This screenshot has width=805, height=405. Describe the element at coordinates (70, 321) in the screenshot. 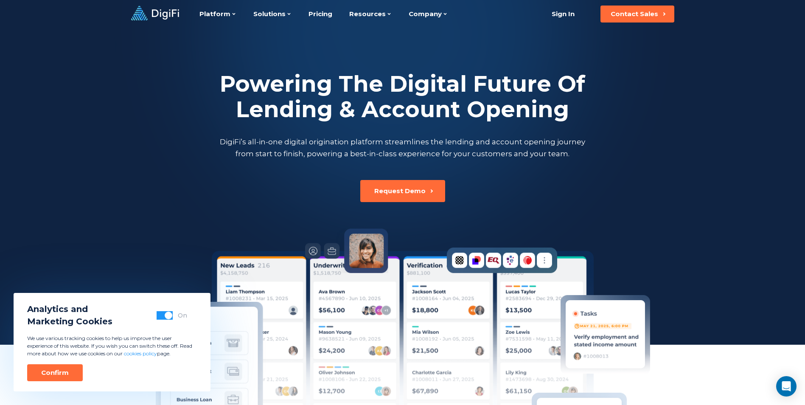

I see `span: Marketing Cookies` at that location.